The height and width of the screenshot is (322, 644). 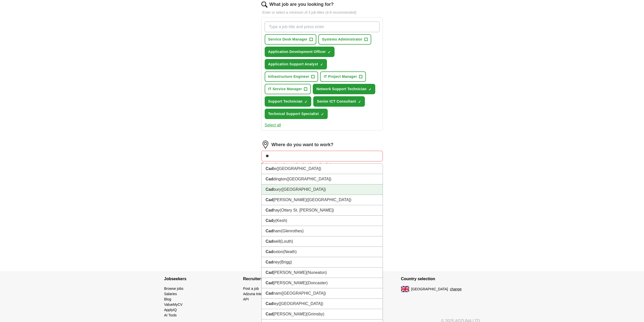 What do you see at coordinates (317, 273) in the screenshot?
I see `span: (Nuneaton)` at bounding box center [317, 273].